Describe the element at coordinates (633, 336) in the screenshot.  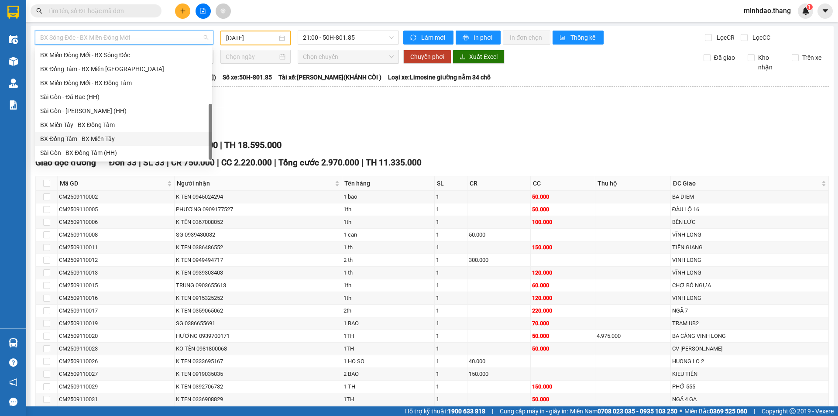
I see `div: 4.975.000` at that location.